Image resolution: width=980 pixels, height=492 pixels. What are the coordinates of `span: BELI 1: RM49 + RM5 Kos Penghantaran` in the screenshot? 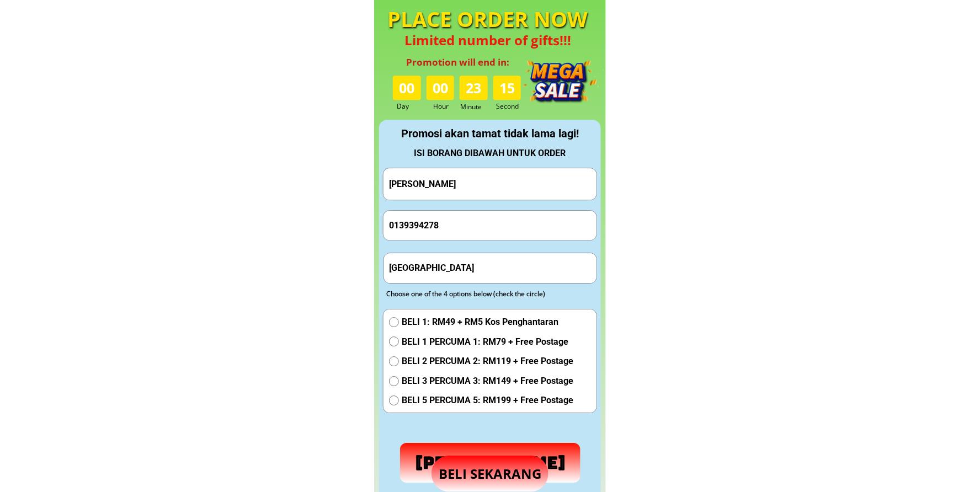 It's located at (487, 322).